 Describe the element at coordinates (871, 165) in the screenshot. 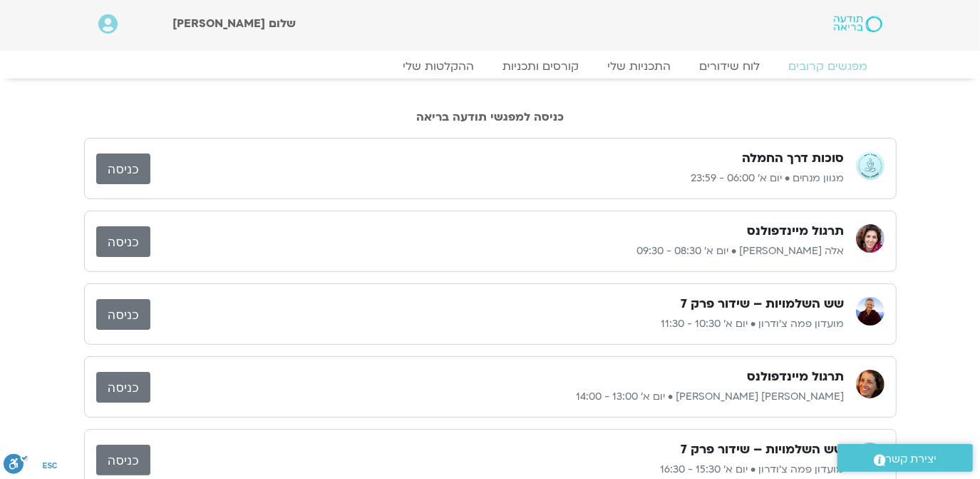

I see `img: מגוון מנחים` at that location.